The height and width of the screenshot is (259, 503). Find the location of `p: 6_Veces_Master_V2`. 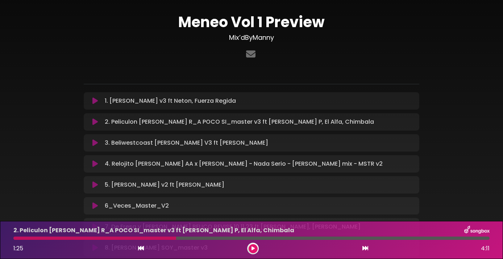

p: 6_Veces_Master_V2 is located at coordinates (137, 206).